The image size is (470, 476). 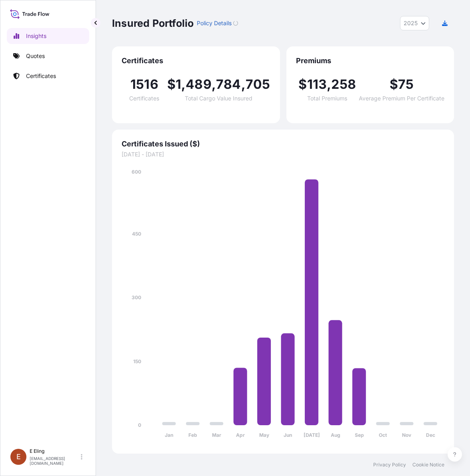 I want to click on p: Insights, so click(x=36, y=36).